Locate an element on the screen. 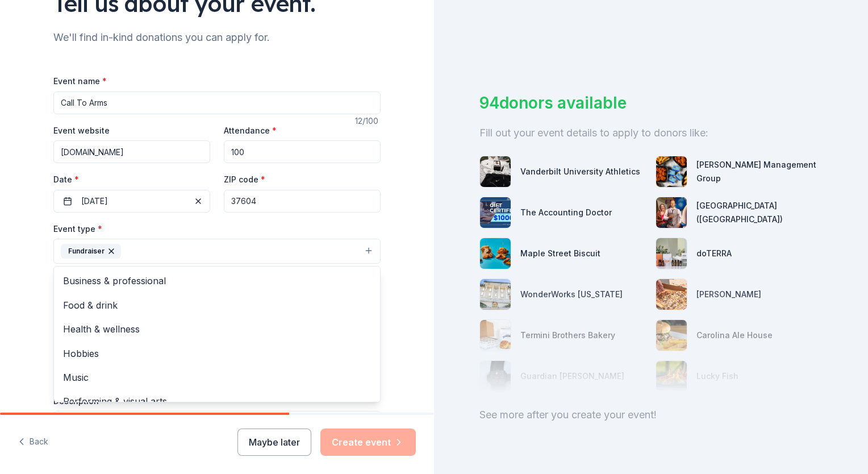  span: Food & drink is located at coordinates (217, 305).